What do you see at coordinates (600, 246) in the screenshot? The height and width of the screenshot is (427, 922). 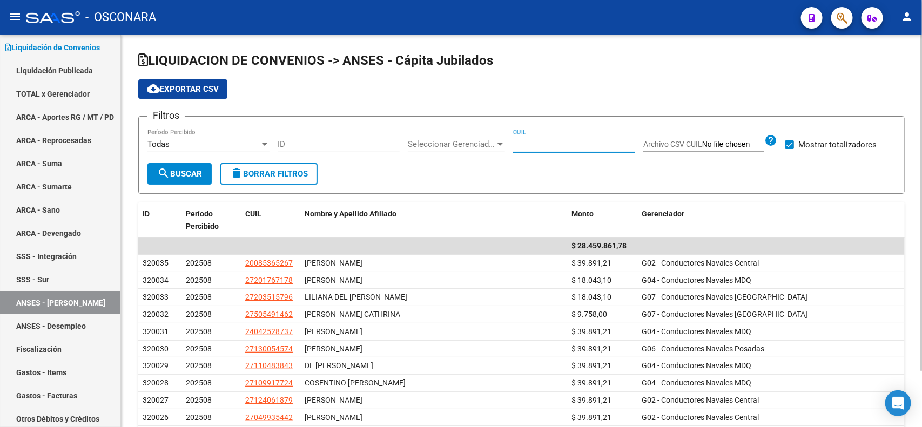 I see `span: $ 28.459.861,78` at bounding box center [600, 246].